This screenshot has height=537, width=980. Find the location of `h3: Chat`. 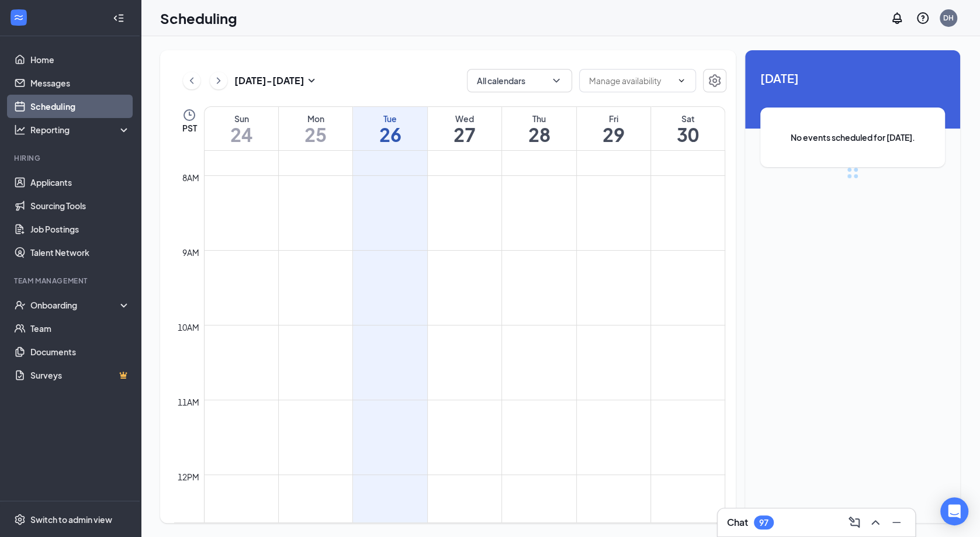

h3: Chat is located at coordinates (738, 522).